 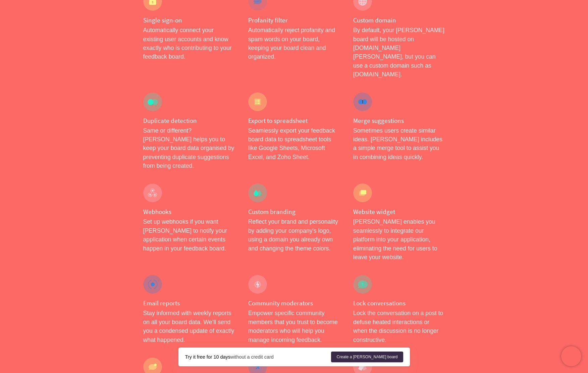 What do you see at coordinates (294, 327) in the screenshot?
I see `p: Empower specific community members that you trust to become moderators who will help you manage i...` at bounding box center [294, 327].